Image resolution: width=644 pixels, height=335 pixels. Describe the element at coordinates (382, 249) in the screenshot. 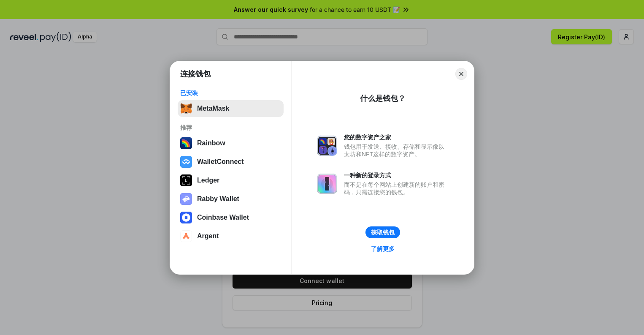

I see `div: 了解更多` at that location.